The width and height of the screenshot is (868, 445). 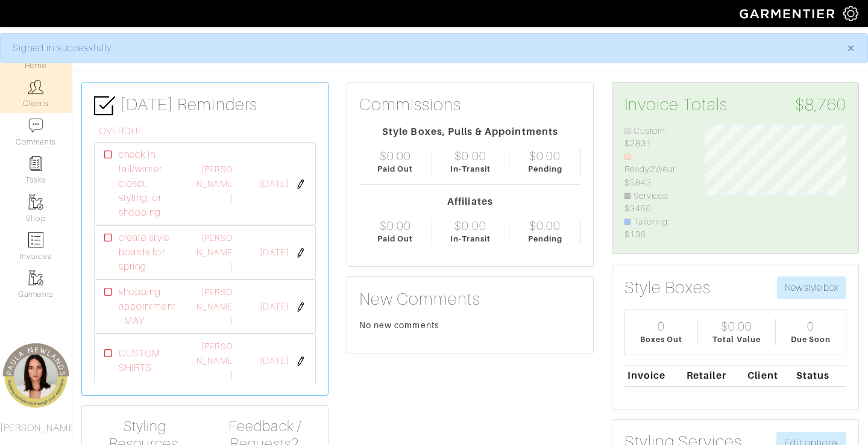 I want to click on span: $8,760, so click(x=820, y=105).